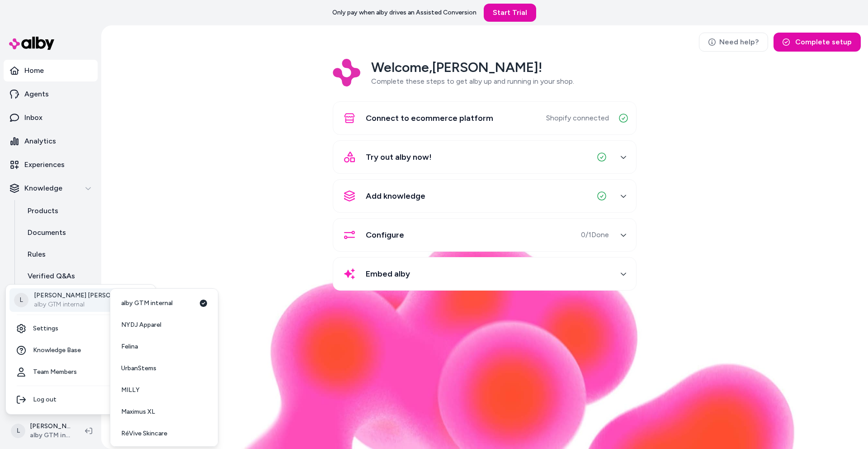 The height and width of the screenshot is (449, 868). Describe the element at coordinates (22, 300) in the screenshot. I see `span: L` at that location.